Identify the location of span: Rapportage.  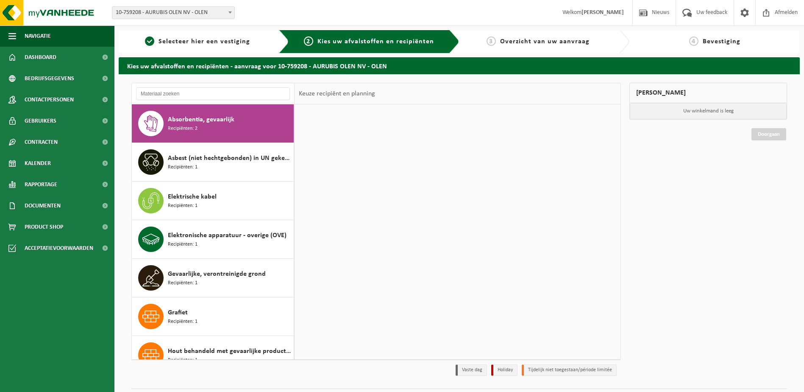
(41, 184).